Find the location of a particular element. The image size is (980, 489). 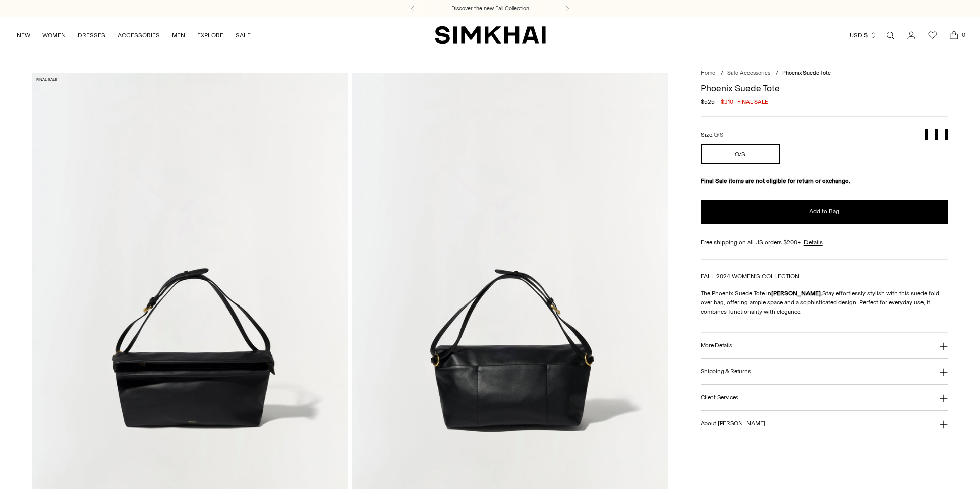

a: WOMEN is located at coordinates (54, 35).